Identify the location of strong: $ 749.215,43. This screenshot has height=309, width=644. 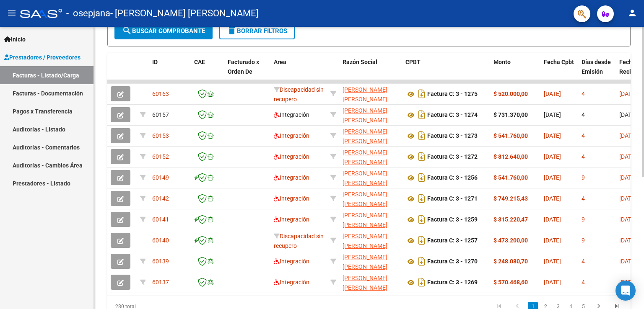
(511, 199).